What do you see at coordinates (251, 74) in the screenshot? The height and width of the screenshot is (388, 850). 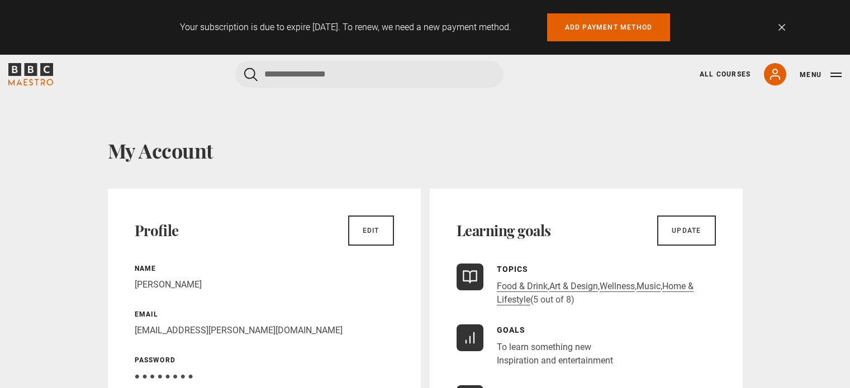 I see `button: Submit the search query` at bounding box center [251, 74].